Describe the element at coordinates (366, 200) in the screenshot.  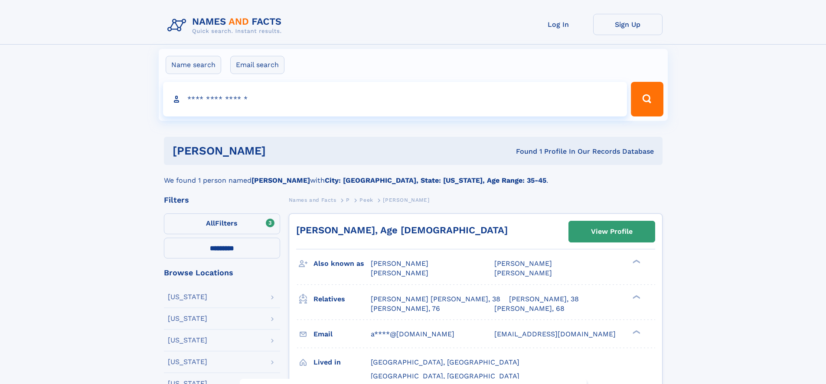
I see `span: Peek` at that location.